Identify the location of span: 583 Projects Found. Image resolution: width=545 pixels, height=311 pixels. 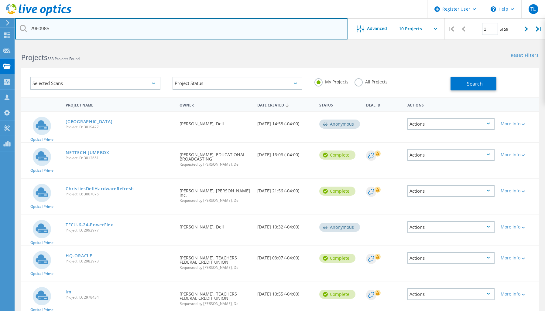
(63, 59).